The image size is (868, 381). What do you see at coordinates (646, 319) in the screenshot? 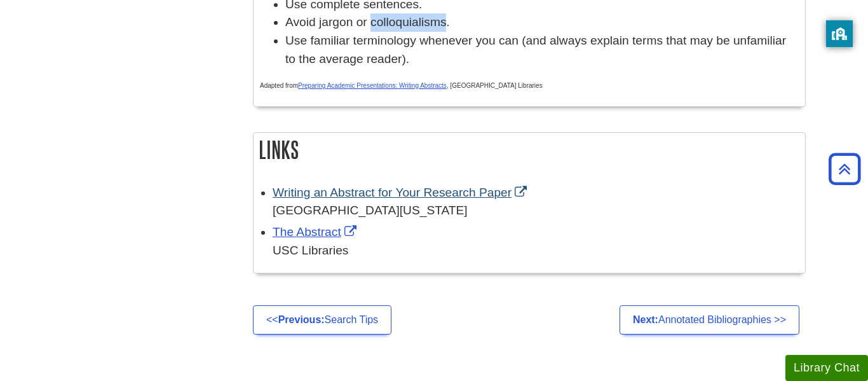
I see `strong: Next:` at bounding box center [646, 319].